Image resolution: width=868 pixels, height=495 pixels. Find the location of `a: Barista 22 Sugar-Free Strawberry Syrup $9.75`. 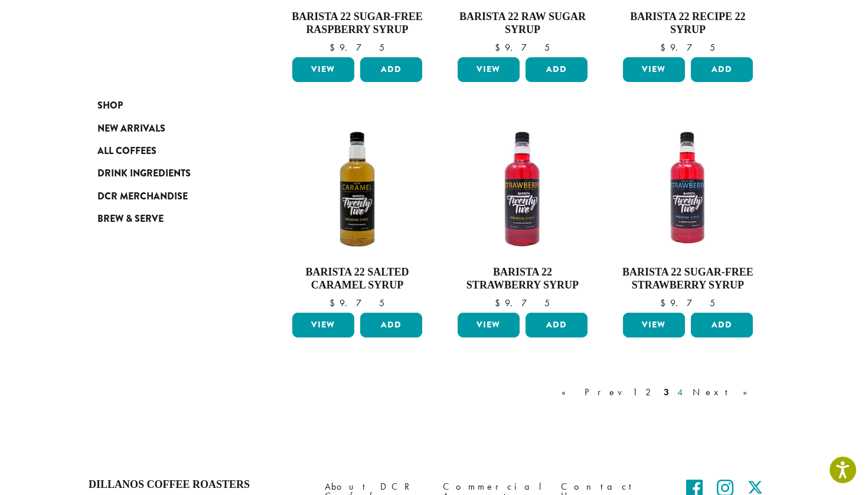

a: Barista 22 Sugar-Free Strawberry Syrup $9.75 is located at coordinates (688, 214).